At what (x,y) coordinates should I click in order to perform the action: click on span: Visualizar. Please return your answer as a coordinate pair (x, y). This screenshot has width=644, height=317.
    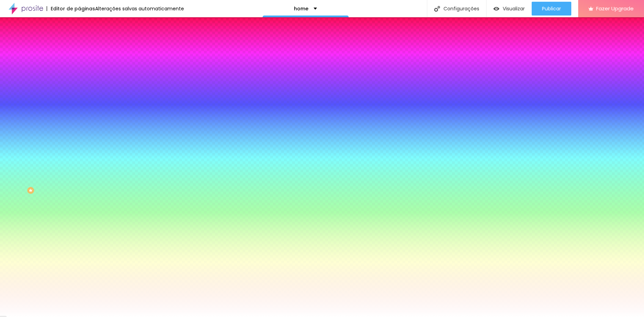
    Looking at the image, I should click on (513, 9).